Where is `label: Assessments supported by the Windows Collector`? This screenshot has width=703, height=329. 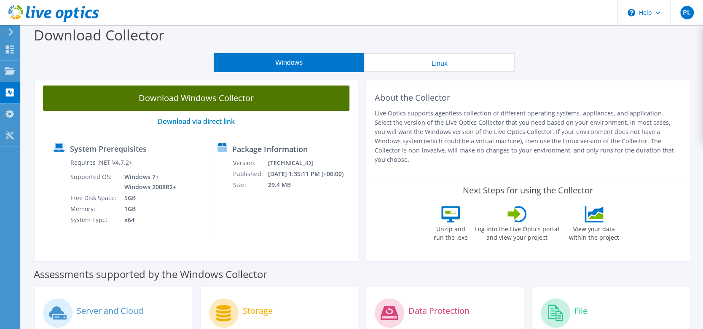
label: Assessments supported by the Windows Collector is located at coordinates (150, 274).